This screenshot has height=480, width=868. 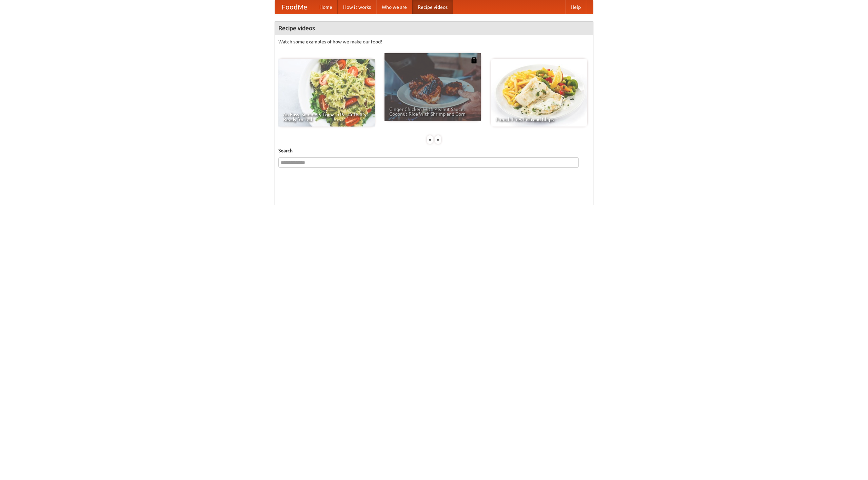 I want to click on a: Recipe videos, so click(x=433, y=7).